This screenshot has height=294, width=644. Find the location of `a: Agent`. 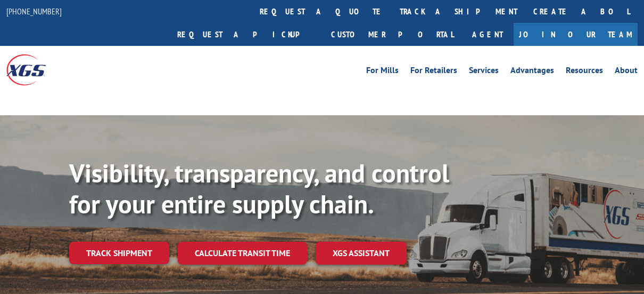

a: Agent is located at coordinates (488, 34).